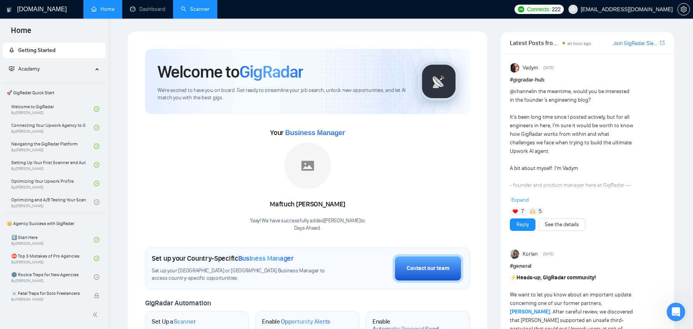  Describe the element at coordinates (54, 93) in the screenshot. I see `span: 🚀 GigRadar Quick Start` at that location.